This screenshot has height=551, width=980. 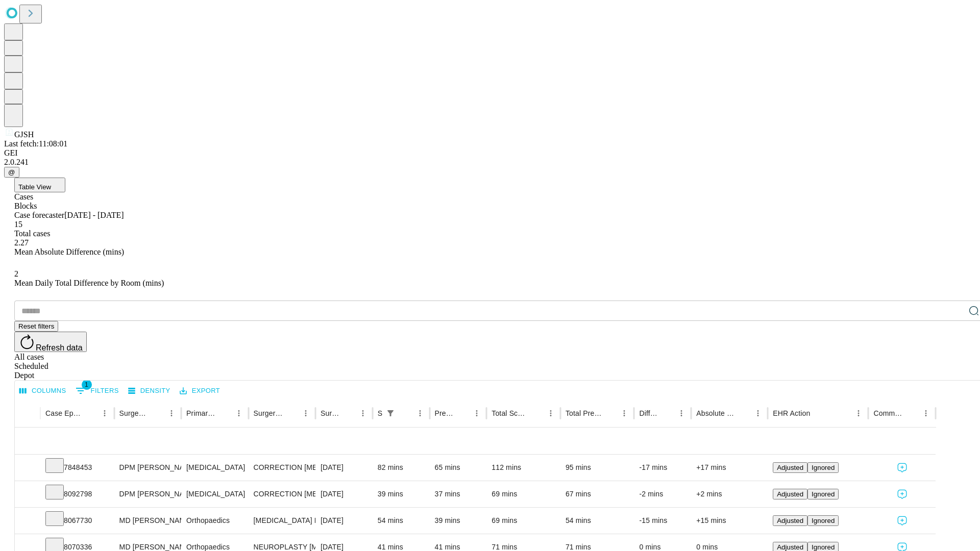 What do you see at coordinates (201, 413) in the screenshot?
I see `div: Primary Service` at bounding box center [201, 413].